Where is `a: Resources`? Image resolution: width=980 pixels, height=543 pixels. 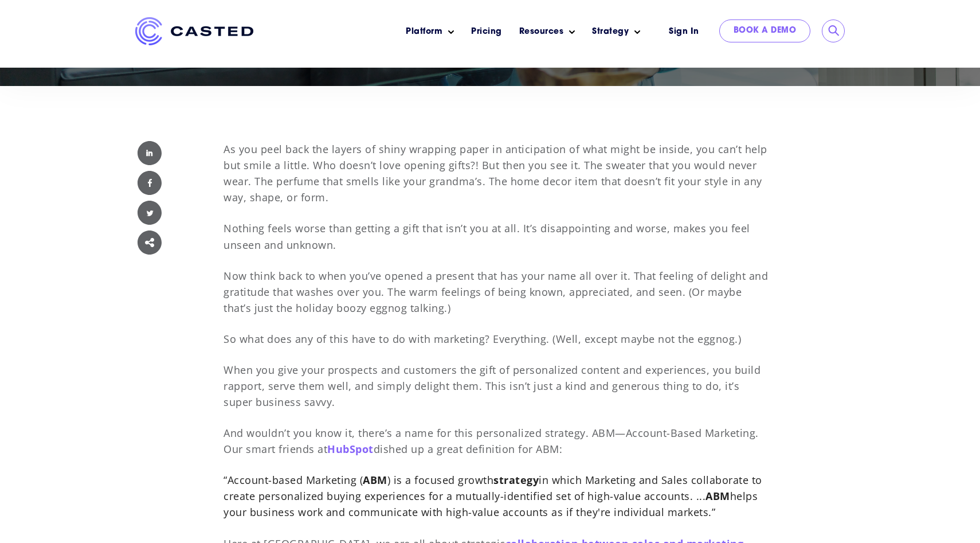
a: Resources is located at coordinates (541, 31).